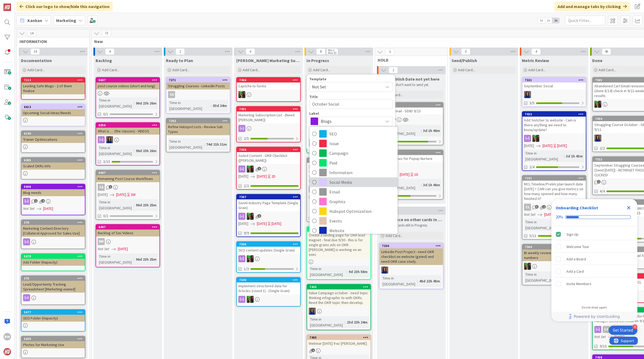 This screenshot has width=644, height=359. What do you see at coordinates (268, 80) in the screenshot?
I see `div: 7466` at bounding box center [268, 80].